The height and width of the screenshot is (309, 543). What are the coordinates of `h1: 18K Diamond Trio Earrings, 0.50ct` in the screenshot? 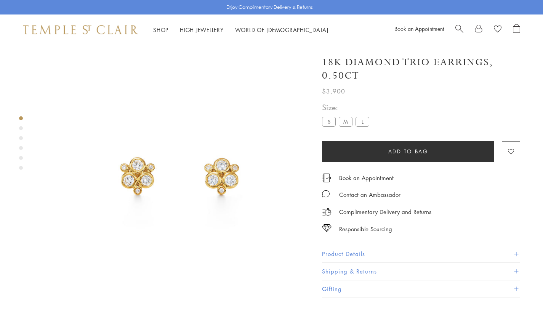 It's located at (421, 69).